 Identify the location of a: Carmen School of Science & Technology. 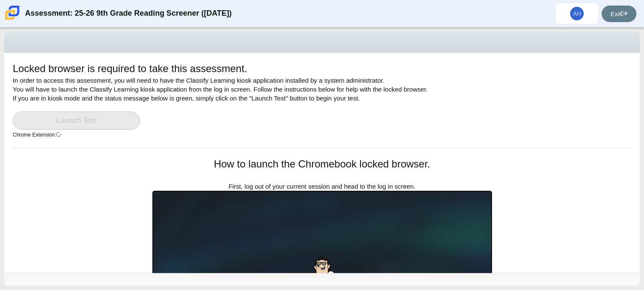
(12, 19).